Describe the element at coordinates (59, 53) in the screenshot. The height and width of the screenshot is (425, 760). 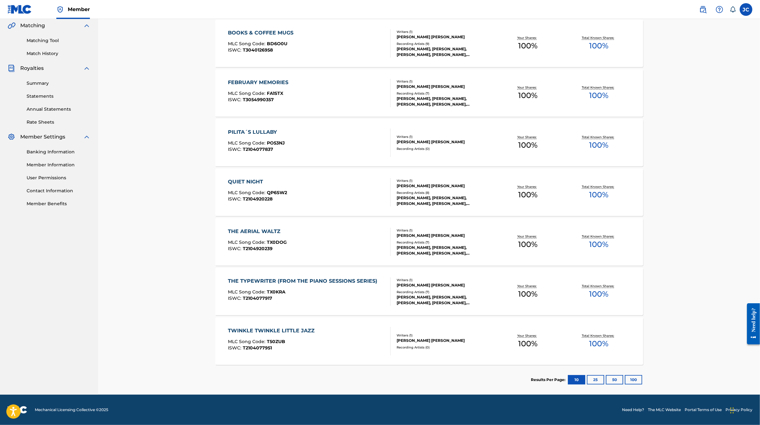
I see `a: Match History` at that location.